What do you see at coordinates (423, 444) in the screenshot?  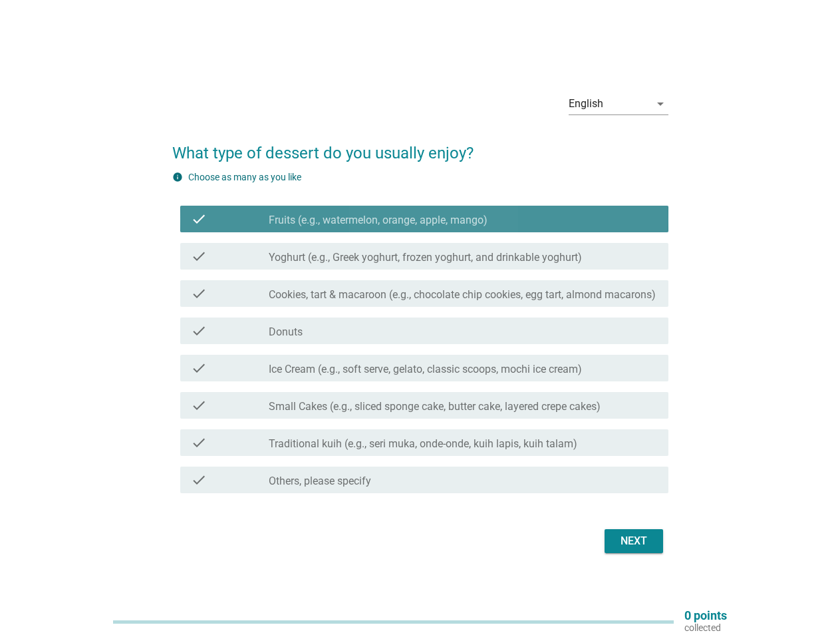 I see `label: Traditional kuih (e.g., seri muka, onde-onde, kuih lapis, kuih talam)` at bounding box center [423, 444].